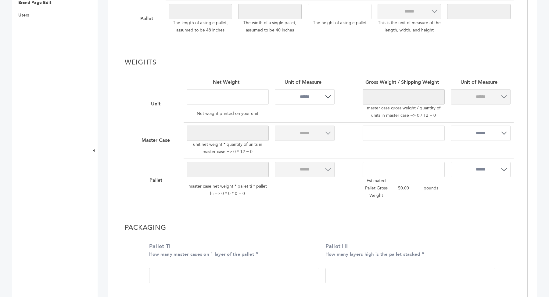 This screenshot has height=297, width=549. What do you see at coordinates (322, 229) in the screenshot?
I see `h2: Packaging` at bounding box center [322, 229].